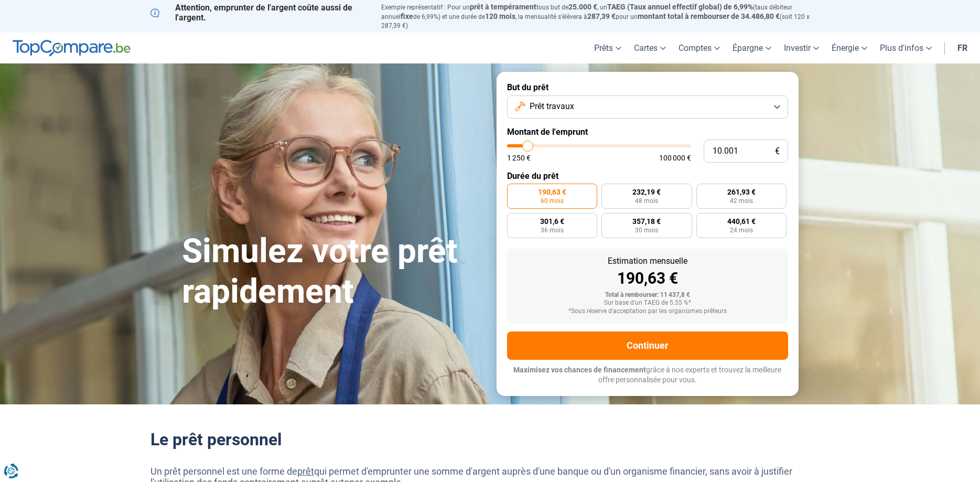 The height and width of the screenshot is (482, 980). I want to click on span: montant total à rembourser de 34.486,80 €, so click(708, 16).